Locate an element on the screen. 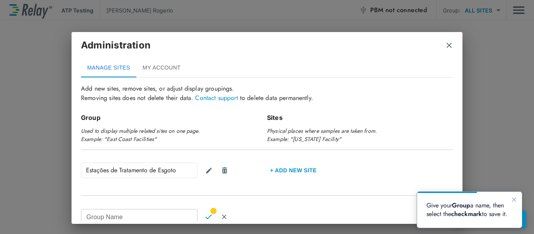 This screenshot has width=534, height=234. p: Group is located at coordinates (174, 118).